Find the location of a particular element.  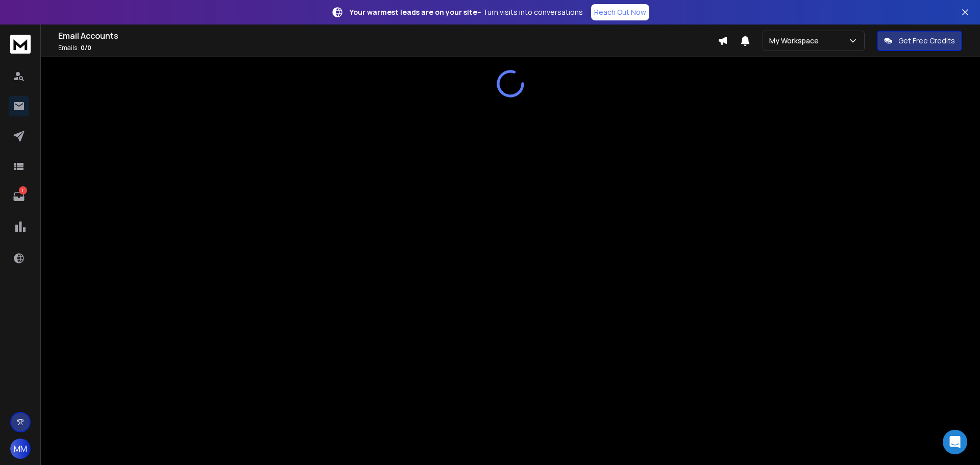

p: Get Free Credits is located at coordinates (926, 41).